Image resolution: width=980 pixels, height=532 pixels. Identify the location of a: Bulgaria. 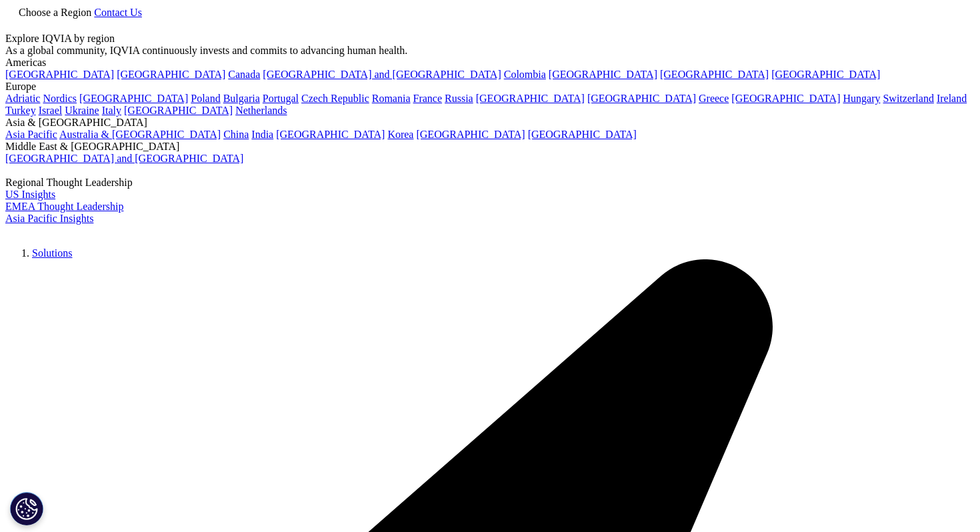
(241, 98).